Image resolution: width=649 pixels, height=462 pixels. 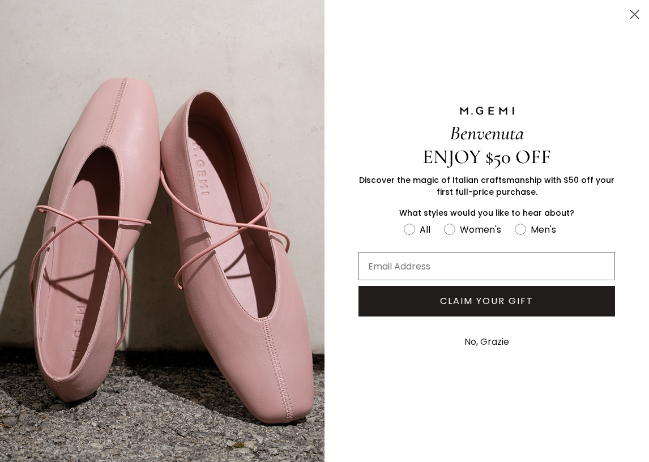 I want to click on button: CLAIM YOUR GIFT, so click(x=487, y=301).